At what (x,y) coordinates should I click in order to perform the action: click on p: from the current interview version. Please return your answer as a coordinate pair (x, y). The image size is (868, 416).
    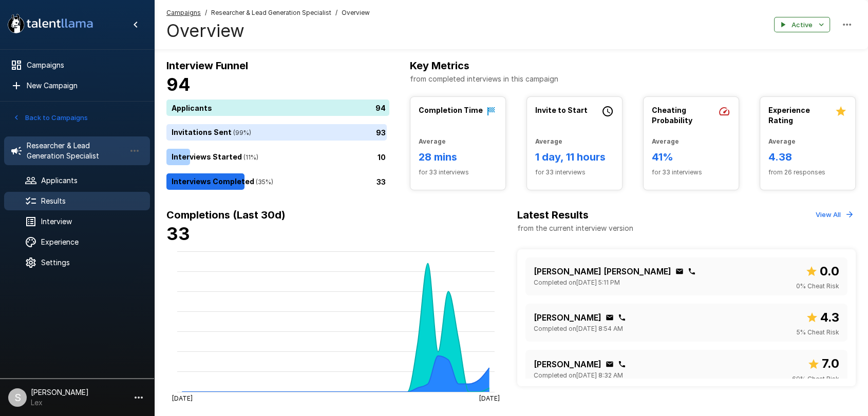
    Looking at the image, I should click on (575, 229).